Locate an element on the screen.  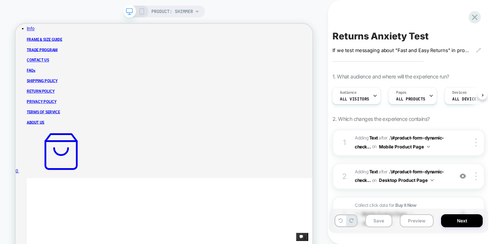
span: ALL PRODUCTS is located at coordinates (411, 99).